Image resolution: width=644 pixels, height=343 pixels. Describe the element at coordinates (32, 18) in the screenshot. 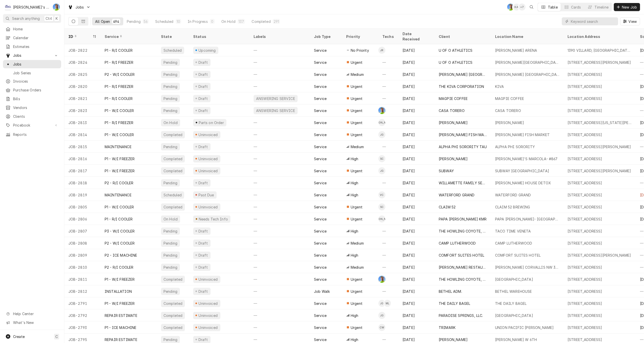

I see `button: Search anythingCtrlK` at that location.